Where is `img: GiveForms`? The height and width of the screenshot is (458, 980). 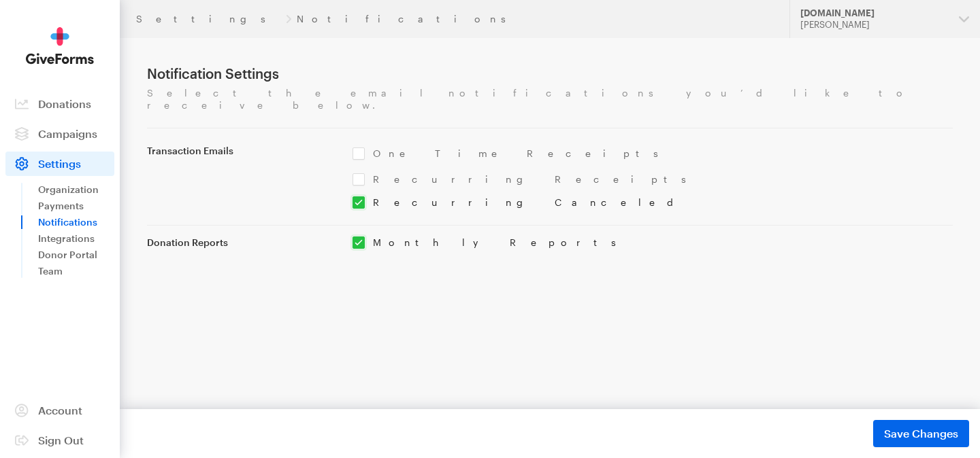
img: GiveForms is located at coordinates (60, 45).